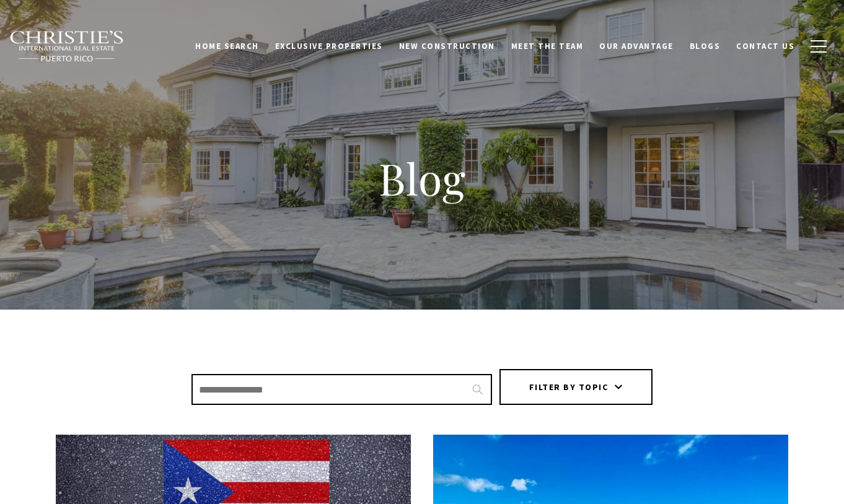 The height and width of the screenshot is (504, 844). What do you see at coordinates (636, 45) in the screenshot?
I see `span: Our Advantage` at bounding box center [636, 45].